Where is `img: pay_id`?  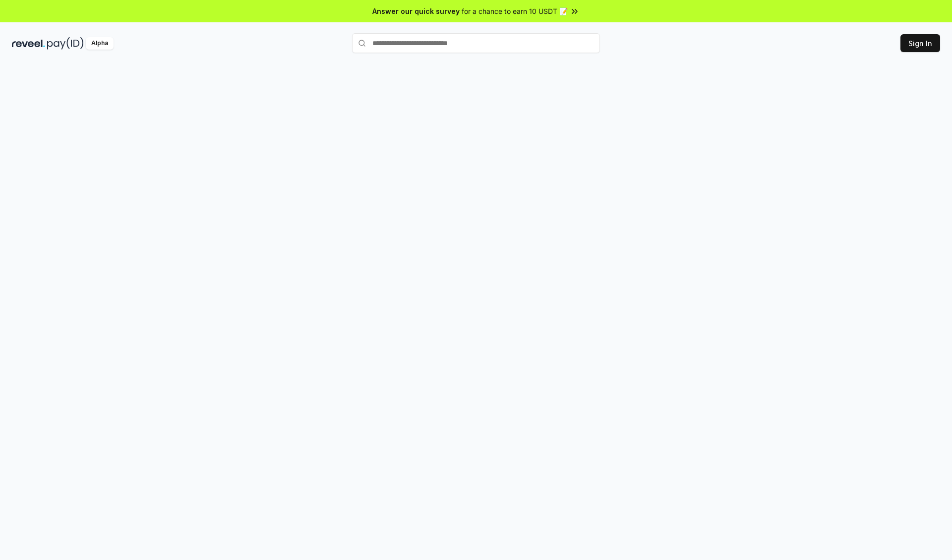 img: pay_id is located at coordinates (65, 43).